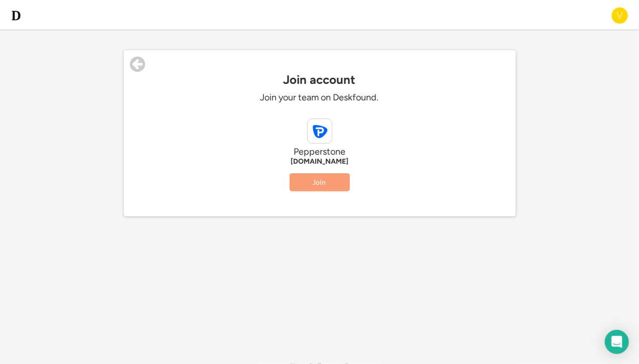  Describe the element at coordinates (320, 80) in the screenshot. I see `div: Join account` at that location.